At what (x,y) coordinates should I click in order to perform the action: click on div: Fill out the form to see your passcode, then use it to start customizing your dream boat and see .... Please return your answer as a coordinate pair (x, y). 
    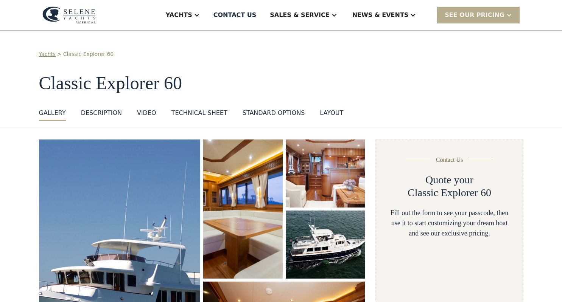
    Looking at the image, I should click on (449, 223).